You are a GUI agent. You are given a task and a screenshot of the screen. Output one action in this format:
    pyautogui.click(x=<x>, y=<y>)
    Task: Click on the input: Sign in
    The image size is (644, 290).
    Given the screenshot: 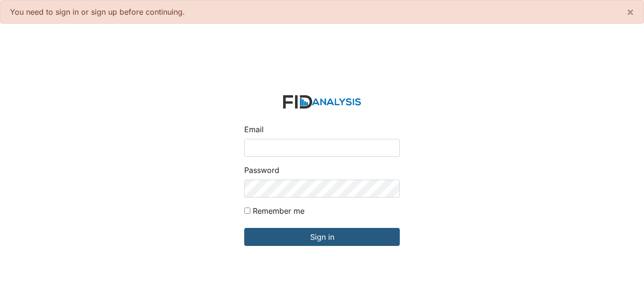 What is the action you would take?
    pyautogui.click(x=322, y=237)
    